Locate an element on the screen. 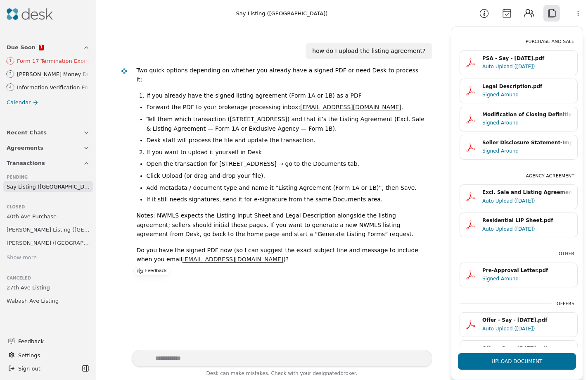 The width and height of the screenshot is (588, 380). li: If it still needs signatures, send it for e-signature from the same Documents area. is located at coordinates (286, 199).